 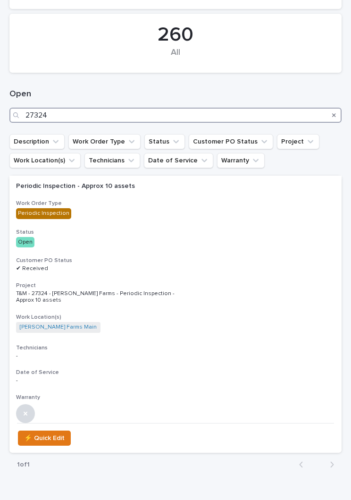 I want to click on h3: Project, so click(x=175, y=285).